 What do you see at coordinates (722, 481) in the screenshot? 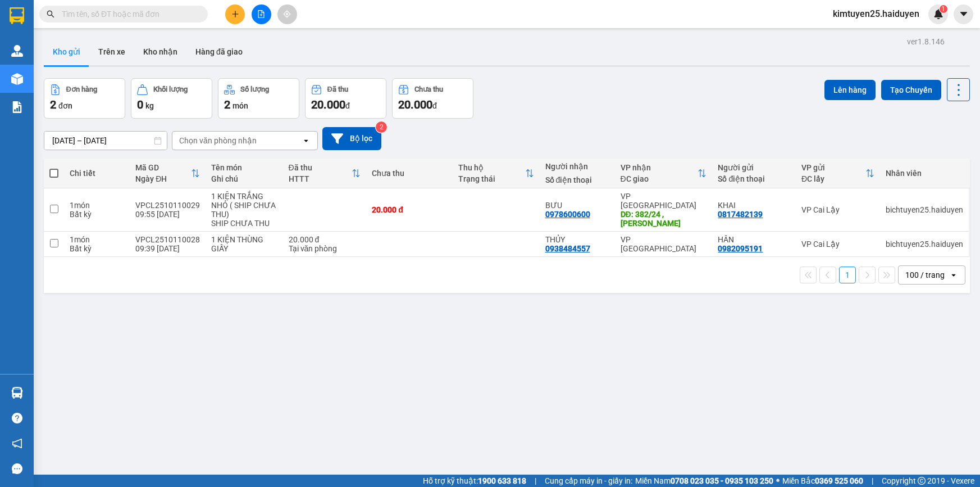
I see `strong: 0708 023 035 - 0935 103 250` at bounding box center [722, 481].